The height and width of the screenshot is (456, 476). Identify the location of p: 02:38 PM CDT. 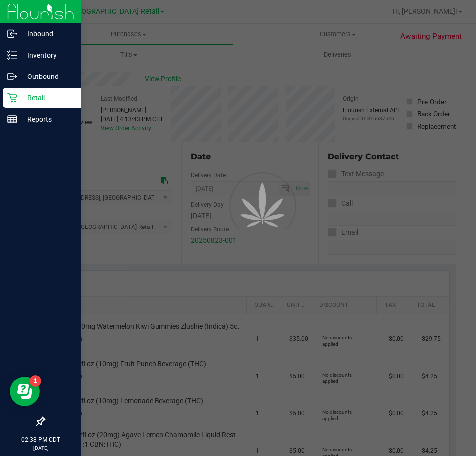
(41, 440).